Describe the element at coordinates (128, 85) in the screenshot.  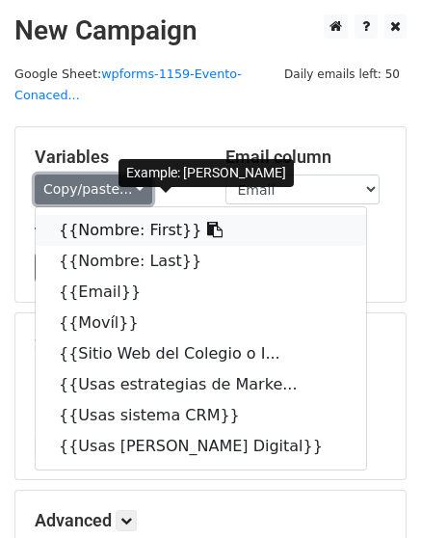
I see `small: Google Sheet:` at that location.